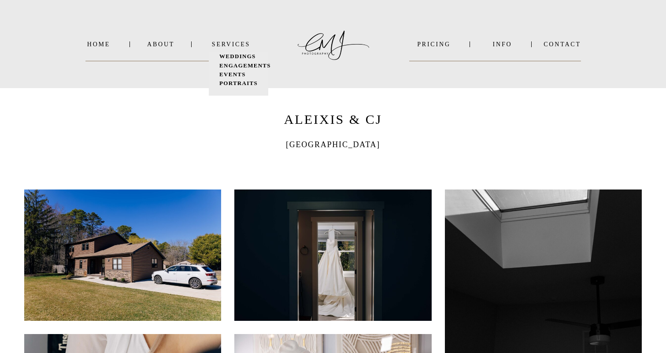 The height and width of the screenshot is (353, 666). I want to click on a: PORTRAITS, so click(242, 83).